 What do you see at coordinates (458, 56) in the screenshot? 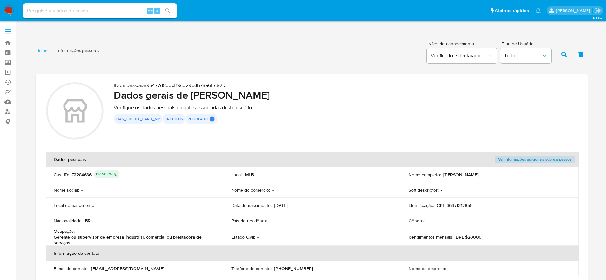
I see `span: Verificado e declarado` at bounding box center [458, 56].